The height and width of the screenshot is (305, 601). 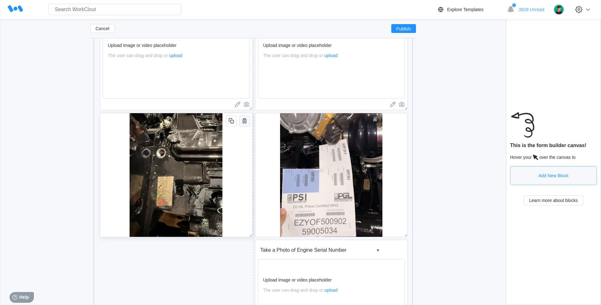 I want to click on img: Image41.jpg, so click(x=176, y=175).